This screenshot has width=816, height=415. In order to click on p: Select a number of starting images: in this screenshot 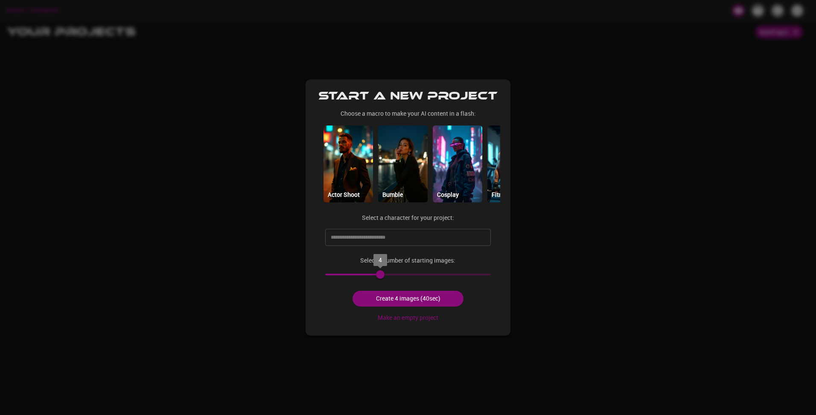, I will do `click(408, 260)`.